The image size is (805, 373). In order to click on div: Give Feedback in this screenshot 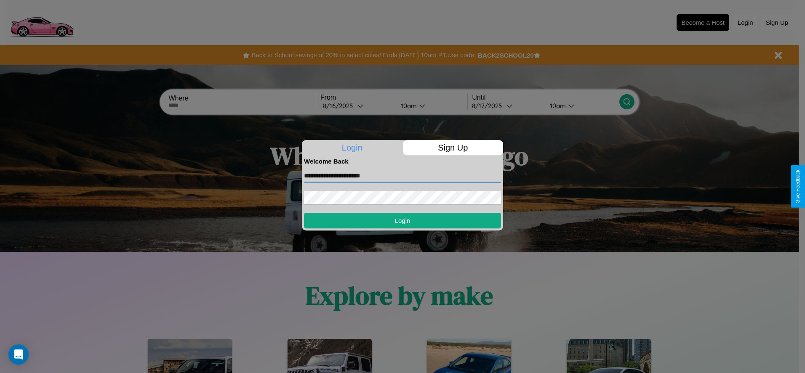, I will do `click(798, 186)`.